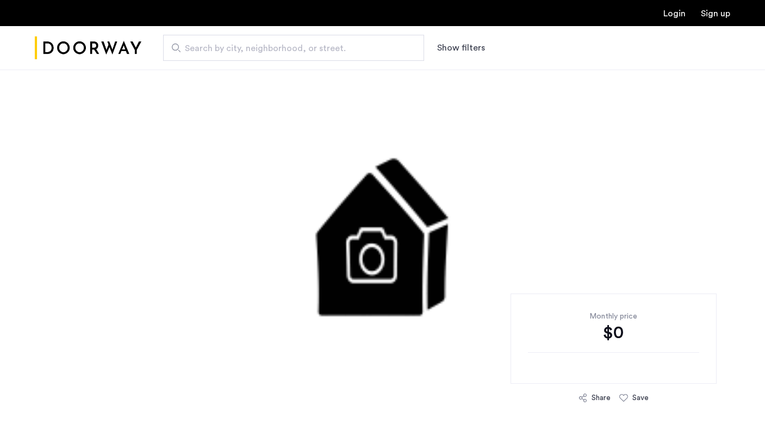  What do you see at coordinates (289, 48) in the screenshot?
I see `span: Search by city, neighborhood, or street.` at bounding box center [289, 48].